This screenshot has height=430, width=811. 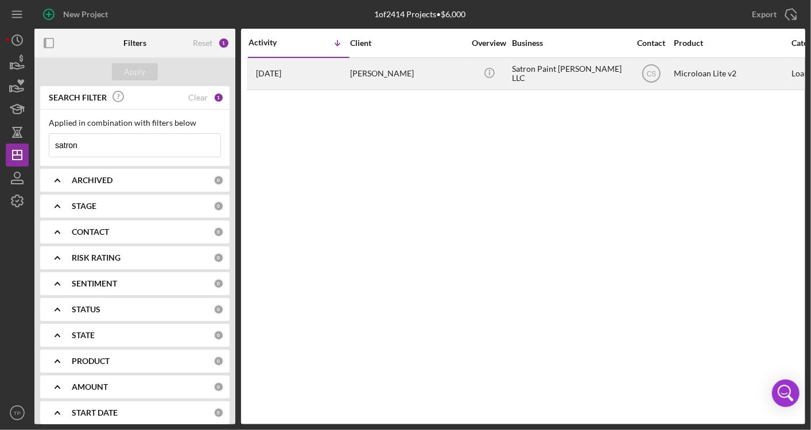 What do you see at coordinates (731, 43) in the screenshot?
I see `div: Product` at bounding box center [731, 43].